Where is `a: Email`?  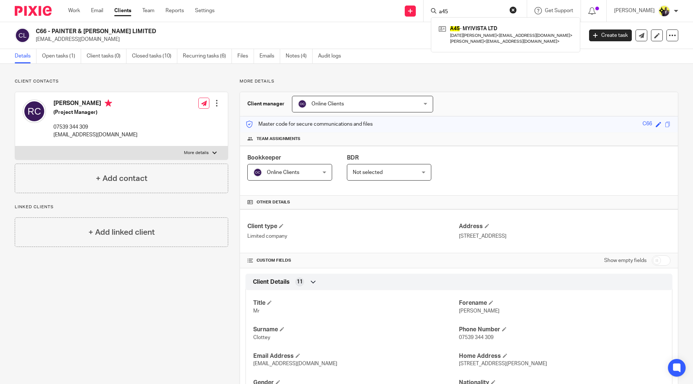
a: Email is located at coordinates (97, 11).